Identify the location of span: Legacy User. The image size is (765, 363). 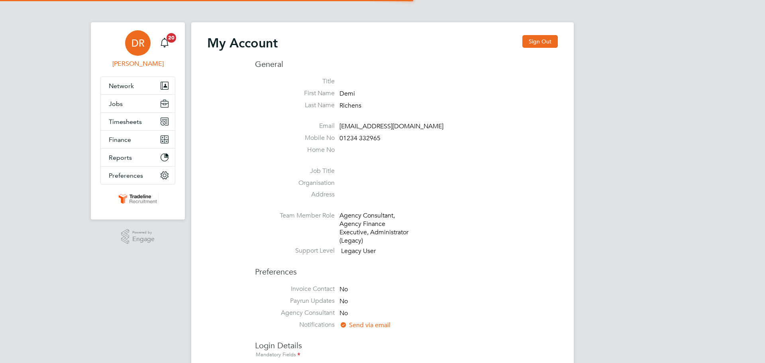
(358, 251).